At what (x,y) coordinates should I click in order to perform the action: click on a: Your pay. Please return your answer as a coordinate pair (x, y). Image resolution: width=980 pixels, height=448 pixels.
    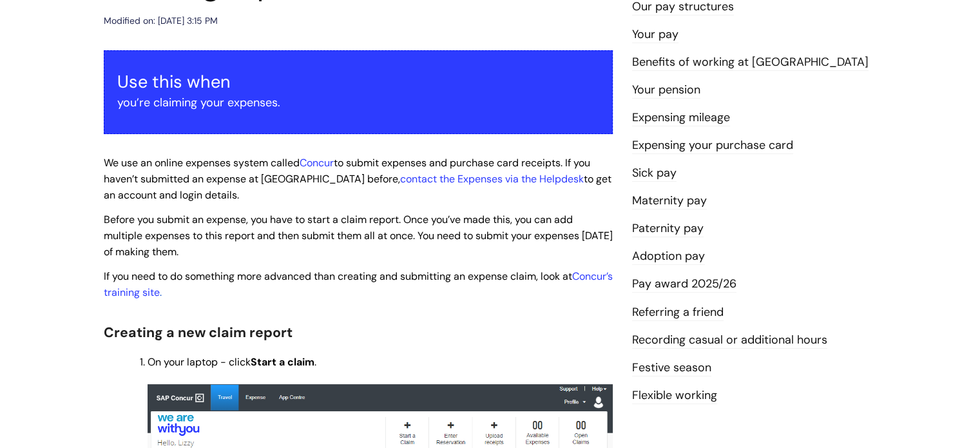
    Looking at the image, I should click on (655, 35).